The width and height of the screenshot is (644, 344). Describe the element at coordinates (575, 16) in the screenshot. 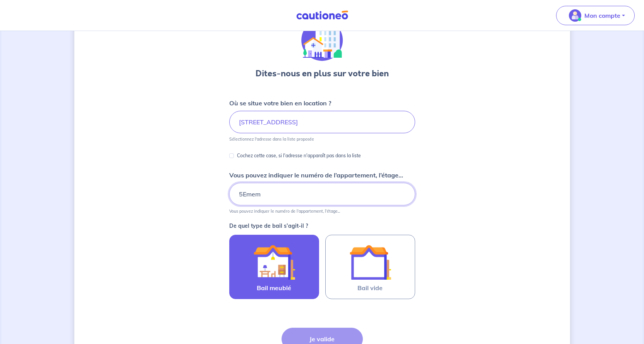

I see `img: illu_account_valid_menu.svg` at that location.